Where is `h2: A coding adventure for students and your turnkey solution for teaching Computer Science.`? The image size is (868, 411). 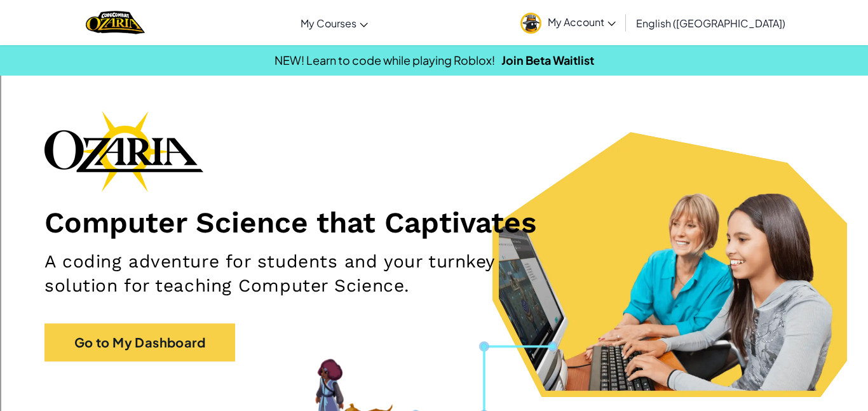
h2: A coding adventure for students and your turnkey solution for teaching Computer Science. is located at coordinates (305, 274).